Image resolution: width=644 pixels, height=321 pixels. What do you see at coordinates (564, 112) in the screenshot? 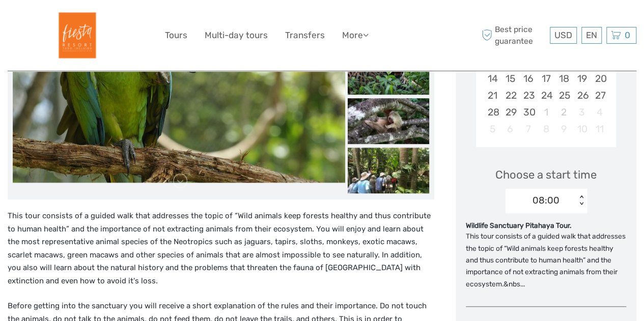
I see `div: Choose Thursday, October 2nd, 2025` at bounding box center [564, 112].